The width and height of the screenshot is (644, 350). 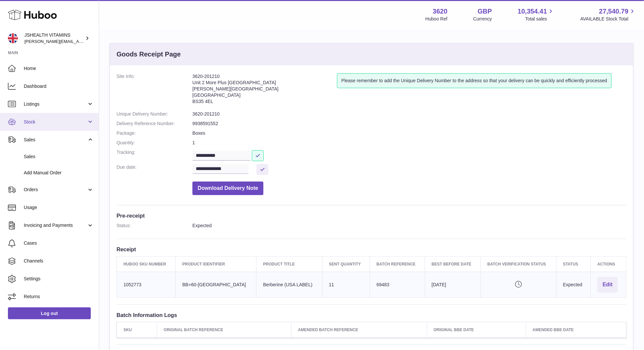 I want to click on dt: Delivery Reference Number:, so click(x=154, y=124).